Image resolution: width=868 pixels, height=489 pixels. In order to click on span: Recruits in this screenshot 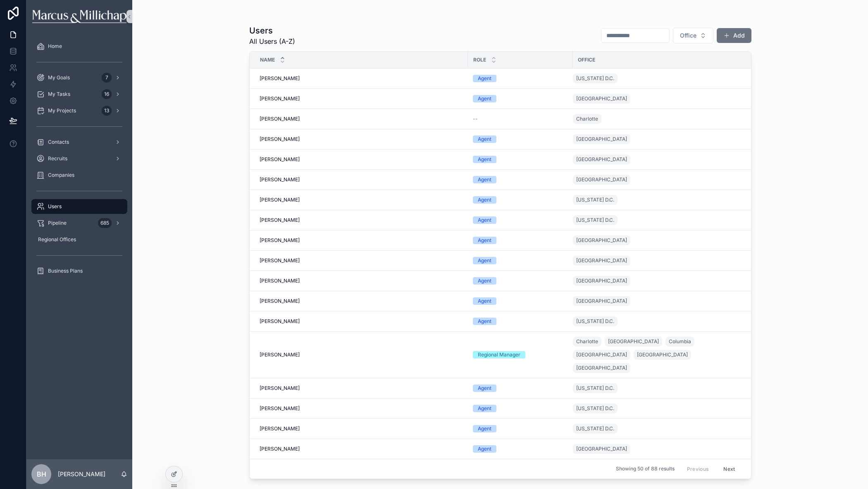, I will do `click(58, 158)`.